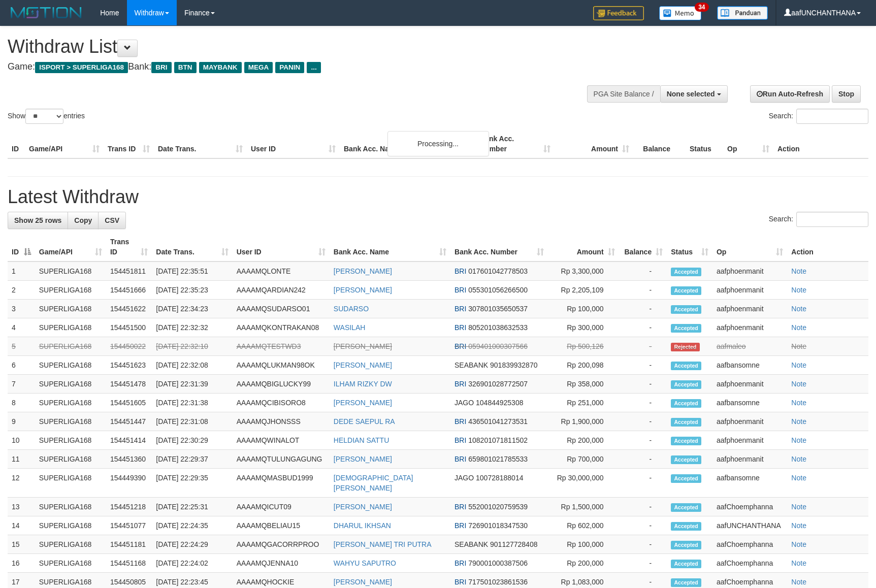 The image size is (876, 588). Describe the element at coordinates (497, 327) in the screenshot. I see `span: Copy 805201038632533 to clipboard` at that location.